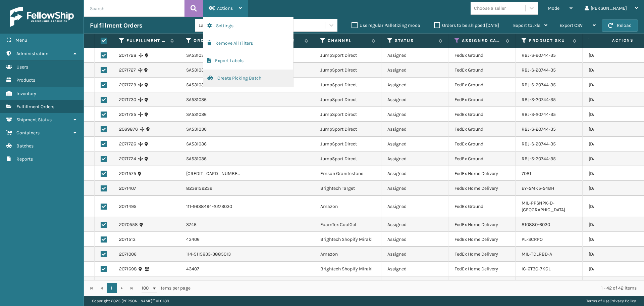 This screenshot has height=306, width=644. What do you see at coordinates (116, 26) in the screenshot?
I see `h3: Fulfillment Orders` at bounding box center [116, 26].